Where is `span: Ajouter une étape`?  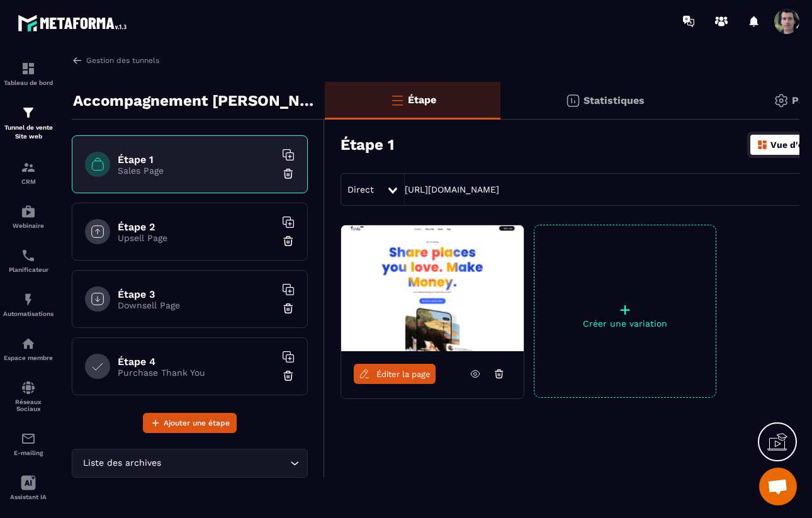 span: Ajouter une étape is located at coordinates (196, 423).